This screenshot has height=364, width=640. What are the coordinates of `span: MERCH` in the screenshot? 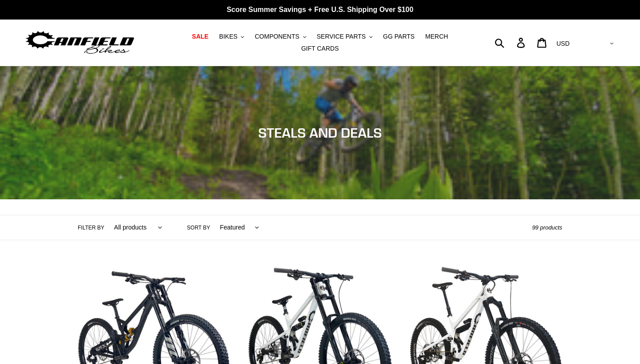 It's located at (436, 36).